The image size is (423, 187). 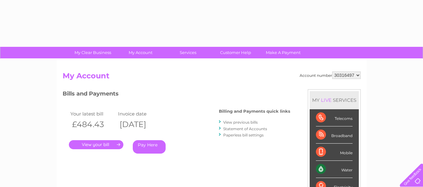 I want to click on td: Your latest bill, so click(x=93, y=114).